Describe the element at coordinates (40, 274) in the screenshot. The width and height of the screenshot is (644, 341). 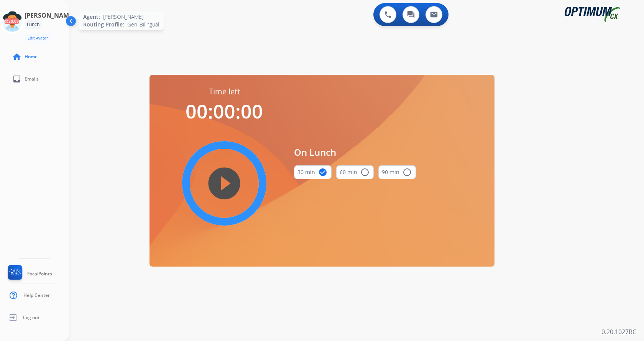
I see `span: FocalPoints` at that location.